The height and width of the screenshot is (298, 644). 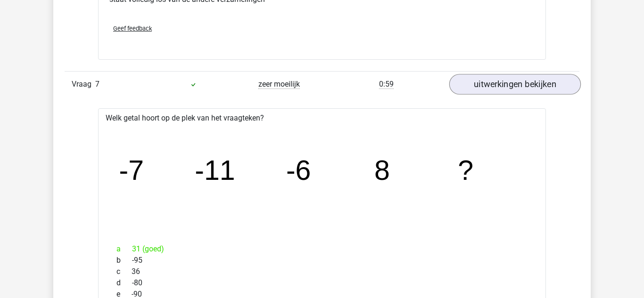 I want to click on div: -95, so click(x=322, y=261).